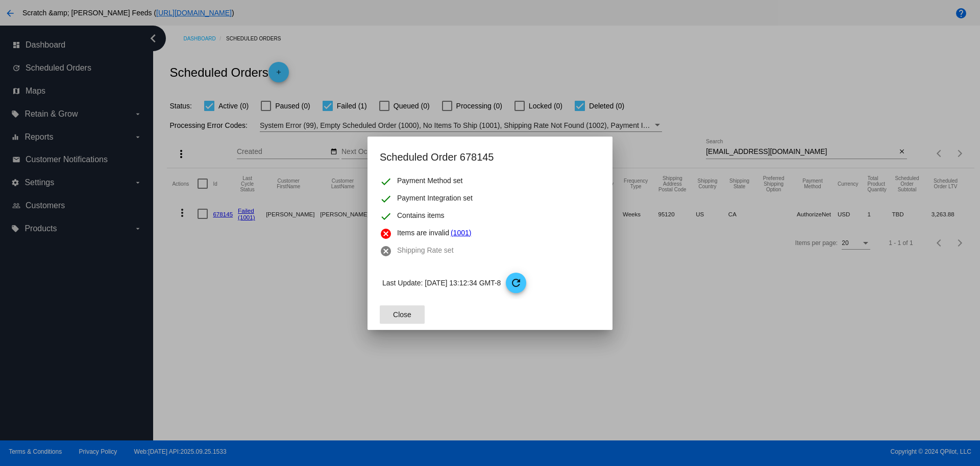 The width and height of the screenshot is (980, 466). I want to click on h2: Scheduled Order 678145, so click(490, 157).